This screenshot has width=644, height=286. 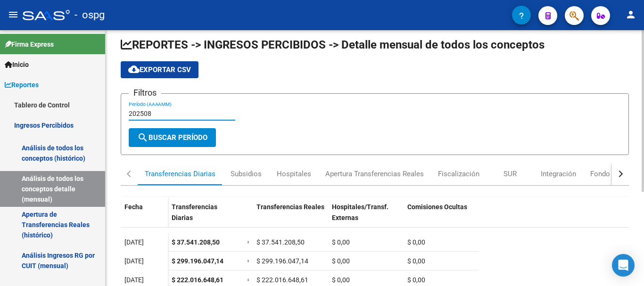 I want to click on mat-icon: menu, so click(x=13, y=15).